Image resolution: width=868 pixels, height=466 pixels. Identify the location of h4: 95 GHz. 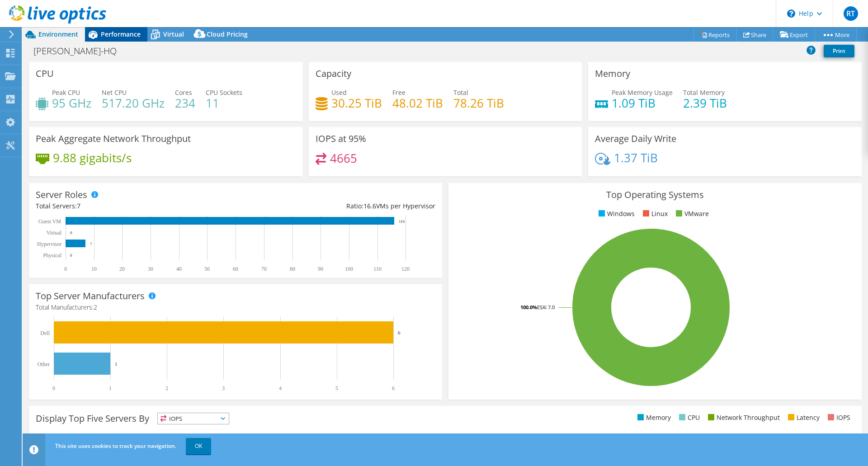
(71, 103).